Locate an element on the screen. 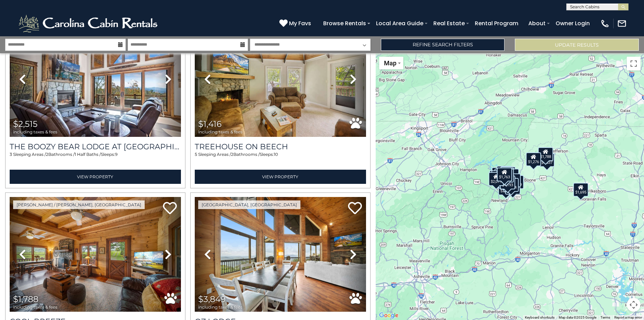 This screenshot has height=320, width=644. a: Local Area Guide is located at coordinates (399, 23).